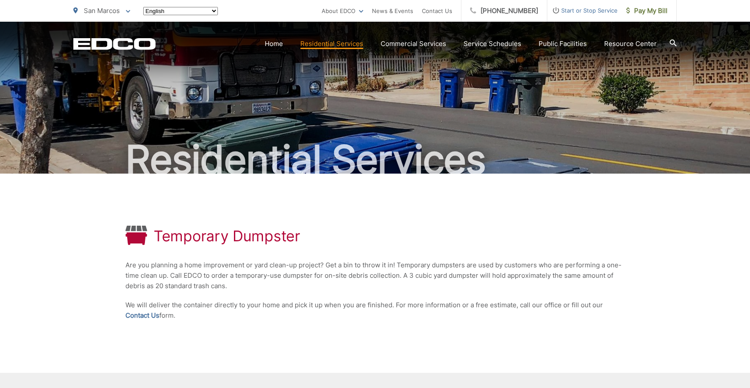 The image size is (750, 388). Describe the element at coordinates (332, 44) in the screenshot. I see `a: Residential Services` at that location.